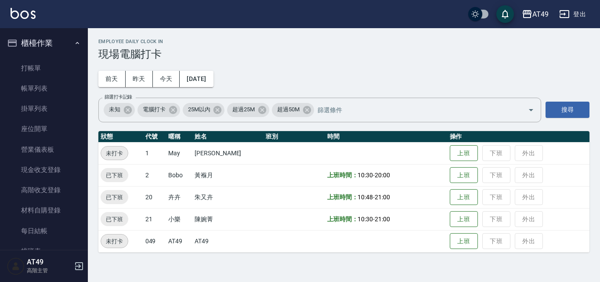 Image resolution: width=600 pixels, height=282 pixels. What do you see at coordinates (228, 197) in the screenshot?
I see `td: 朱又卉` at bounding box center [228, 197].